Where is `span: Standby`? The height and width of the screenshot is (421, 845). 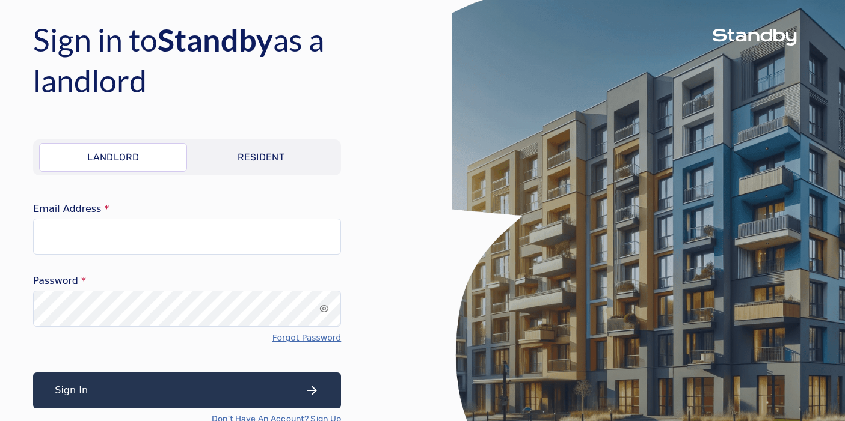
span: Standby is located at coordinates (215, 40).